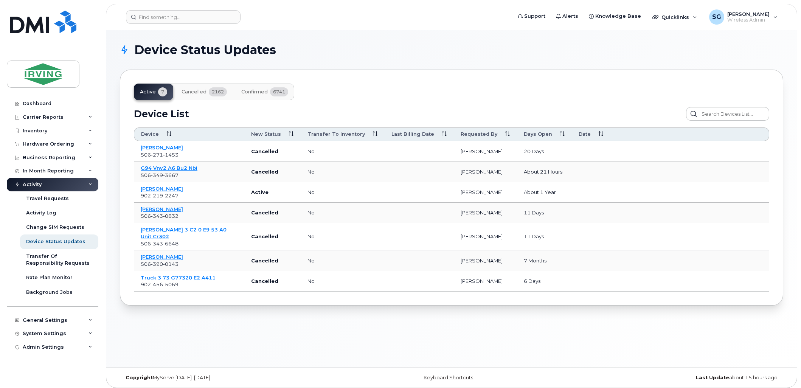  What do you see at coordinates (171, 155) in the screenshot?
I see `span: 1453` at bounding box center [171, 155].